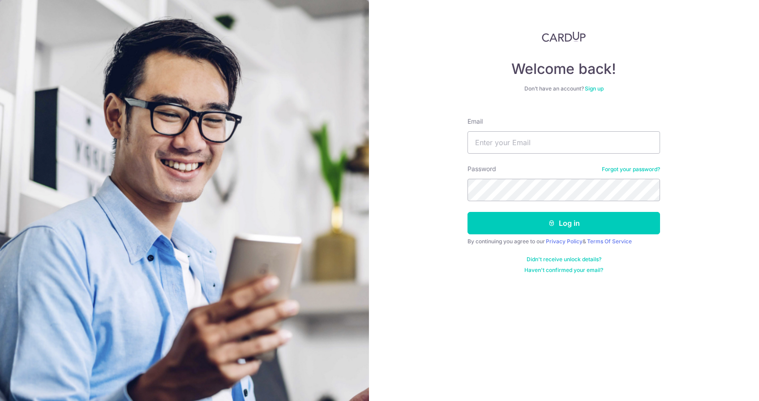  I want to click on div: Don’t have an account?, so click(564, 89).